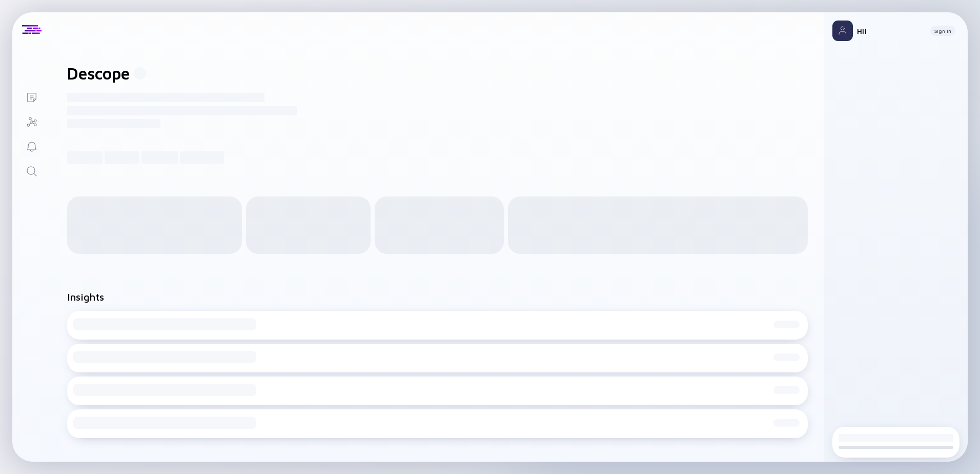 The width and height of the screenshot is (980, 474). Describe the element at coordinates (86, 296) in the screenshot. I see `h2: Insights` at that location.